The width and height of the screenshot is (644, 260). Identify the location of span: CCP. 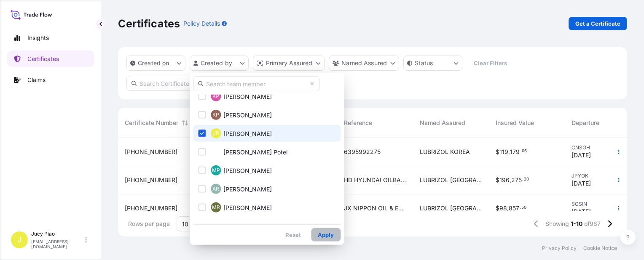
(216, 152).